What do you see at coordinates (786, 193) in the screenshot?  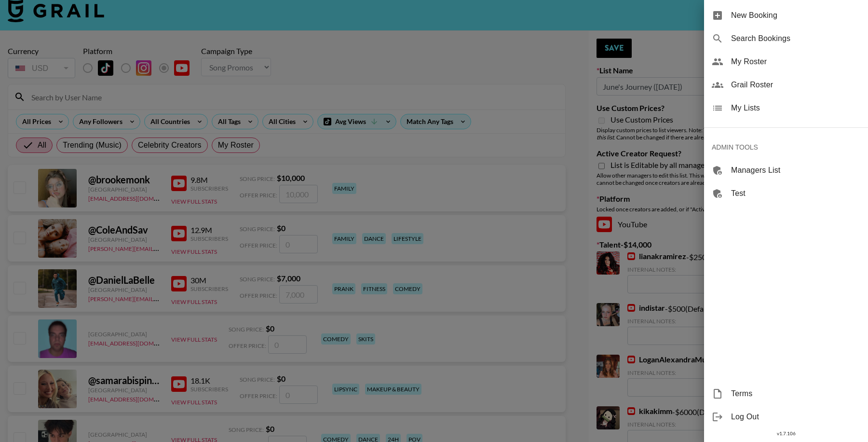 I see `div: Test` at bounding box center [786, 193].